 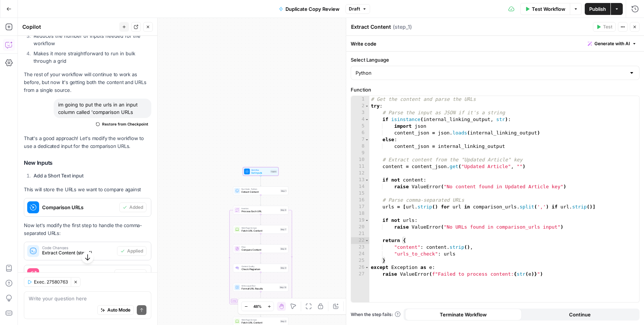 I want to click on p: Now let's modify the first step to handle the comma-separated URLs:, so click(x=88, y=229).